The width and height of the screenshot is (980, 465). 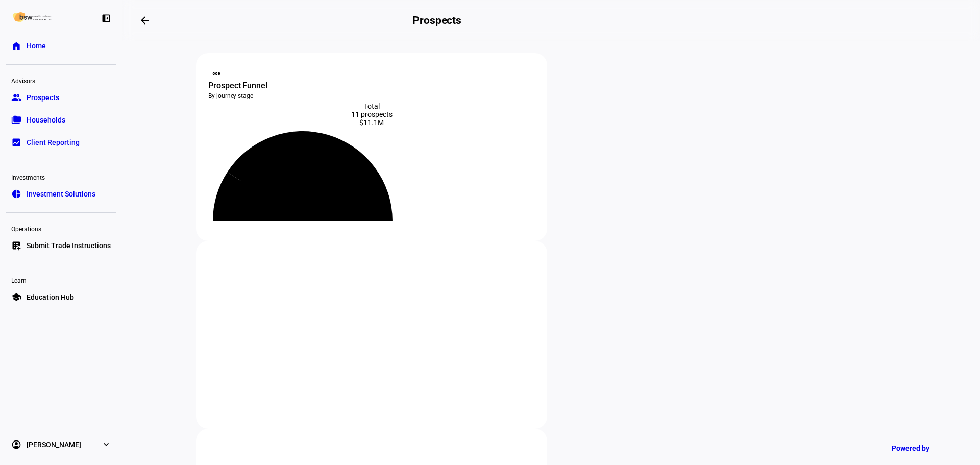 What do you see at coordinates (372, 122) in the screenshot?
I see `div: $11.1M` at bounding box center [372, 122].